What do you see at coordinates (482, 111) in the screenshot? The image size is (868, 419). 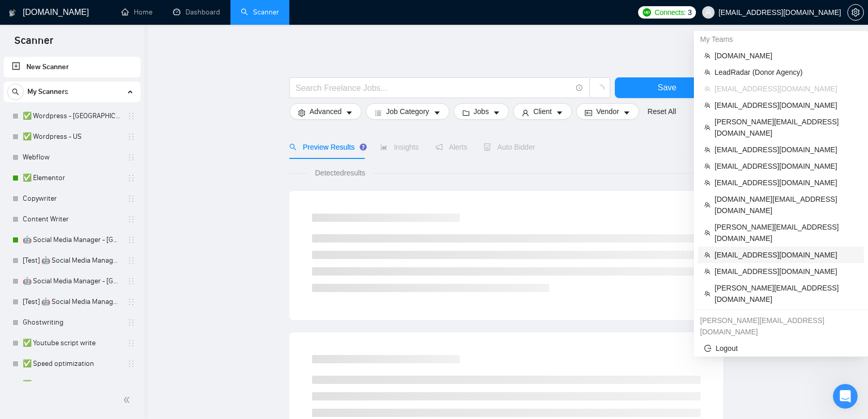 I see `button: folderJobscaret-down` at bounding box center [482, 111].